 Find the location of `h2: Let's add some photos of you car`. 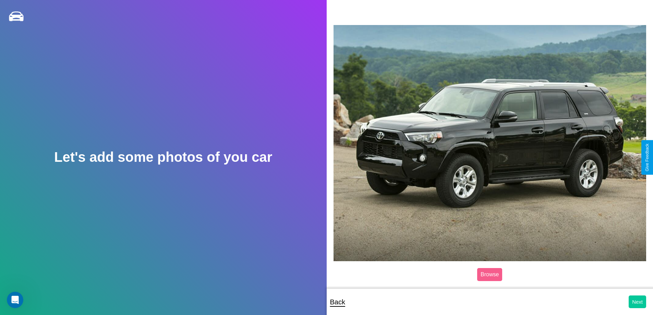

h2: Let's add some photos of you car is located at coordinates (163, 157).